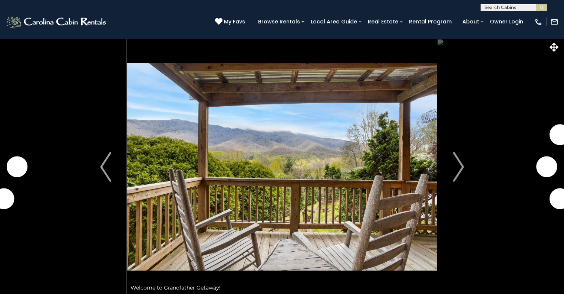 This screenshot has height=294, width=564. What do you see at coordinates (235, 22) in the screenshot?
I see `span: My Favs` at bounding box center [235, 22].